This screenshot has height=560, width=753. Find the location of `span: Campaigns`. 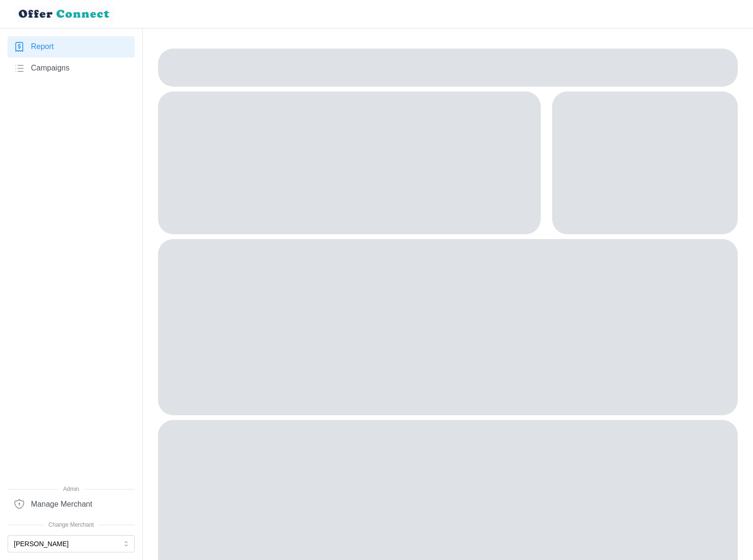

span: Campaigns is located at coordinates (50, 68).